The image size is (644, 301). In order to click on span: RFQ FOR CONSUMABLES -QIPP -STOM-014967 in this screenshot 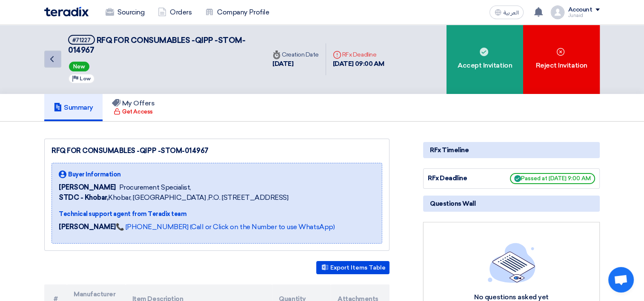, I will do `click(156, 45)`.